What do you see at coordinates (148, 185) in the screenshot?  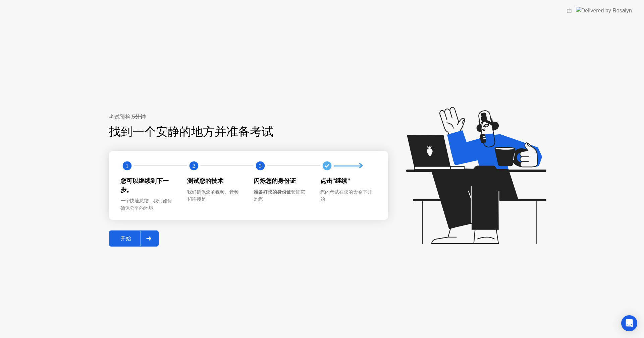 I see `div: 您可以继续到下一步。` at bounding box center [148, 185].